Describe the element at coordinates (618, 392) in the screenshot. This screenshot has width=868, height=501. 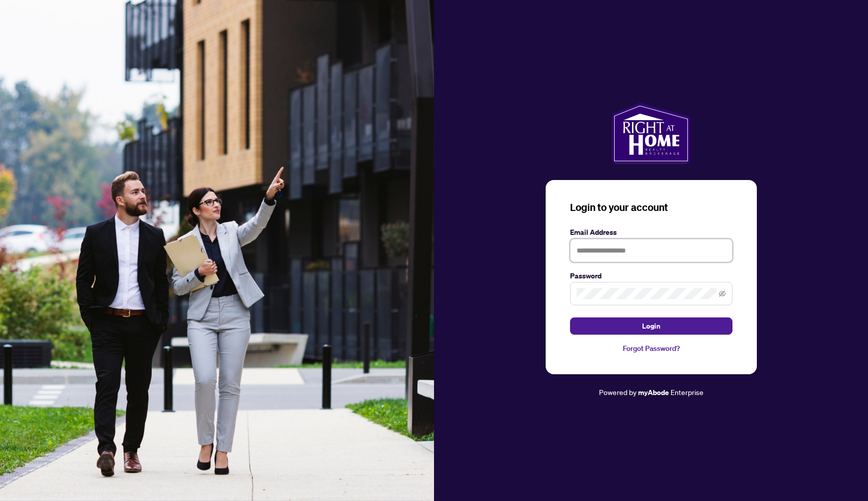
I see `span: Powered by` at that location.